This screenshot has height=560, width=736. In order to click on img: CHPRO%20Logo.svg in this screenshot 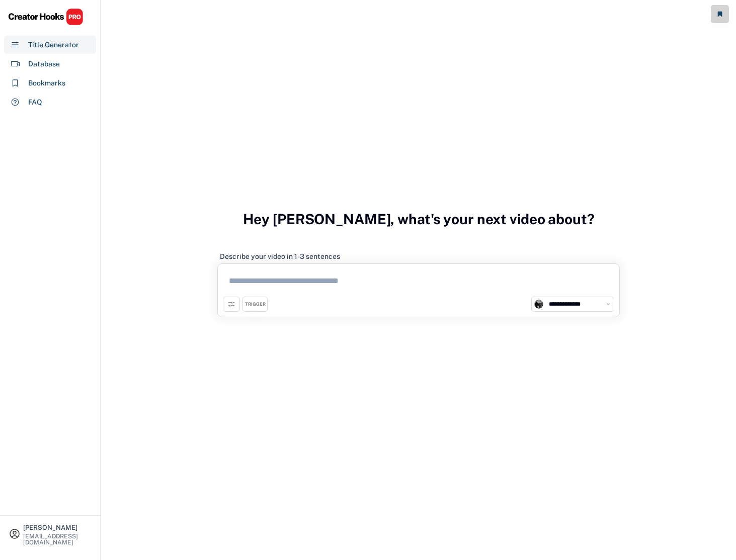, I will do `click(46, 17)`.